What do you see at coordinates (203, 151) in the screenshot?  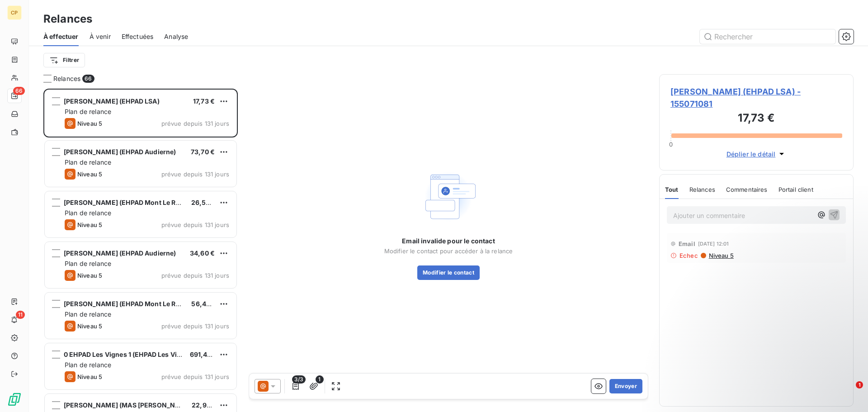 I see `span: 73,70 €` at bounding box center [203, 151].